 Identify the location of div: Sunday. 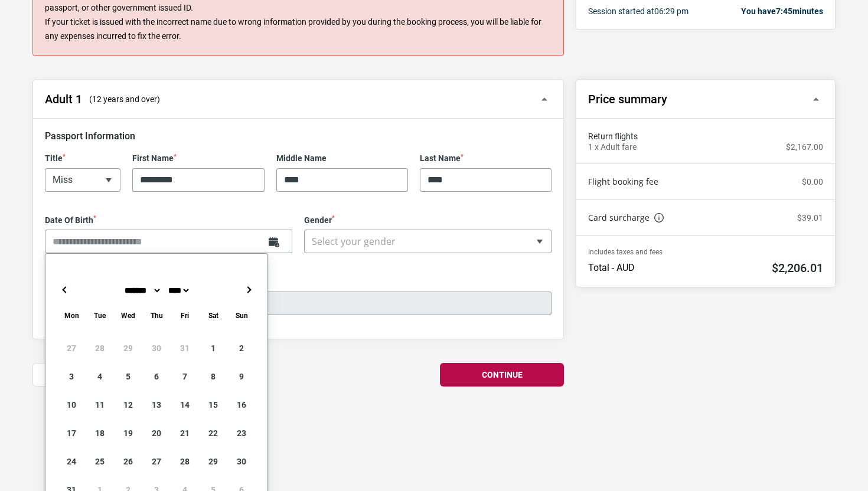
(242, 315).